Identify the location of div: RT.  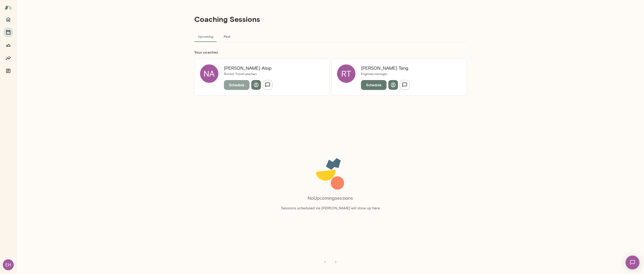
(346, 74).